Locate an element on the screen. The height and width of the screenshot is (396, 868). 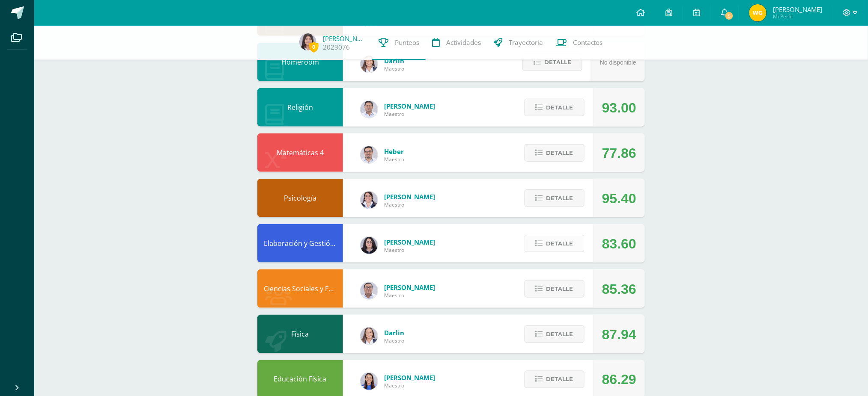
span: 5 is located at coordinates (729, 16).